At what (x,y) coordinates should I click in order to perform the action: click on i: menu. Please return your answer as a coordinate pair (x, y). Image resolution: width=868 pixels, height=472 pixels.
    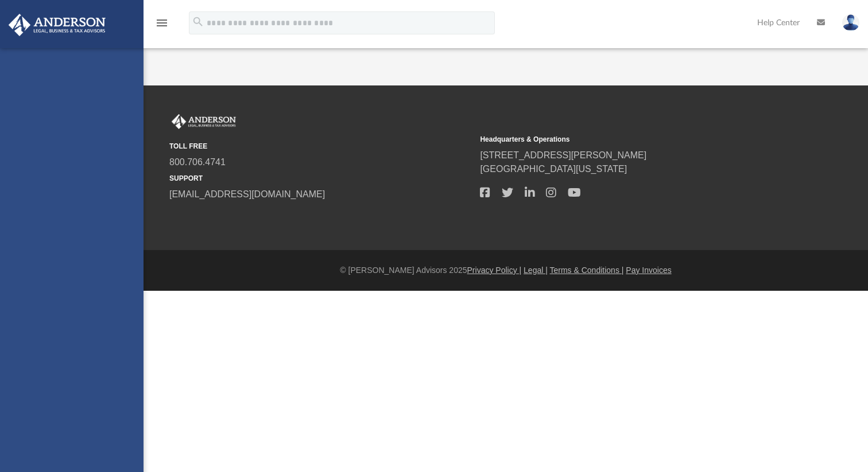
    Looking at the image, I should click on (162, 23).